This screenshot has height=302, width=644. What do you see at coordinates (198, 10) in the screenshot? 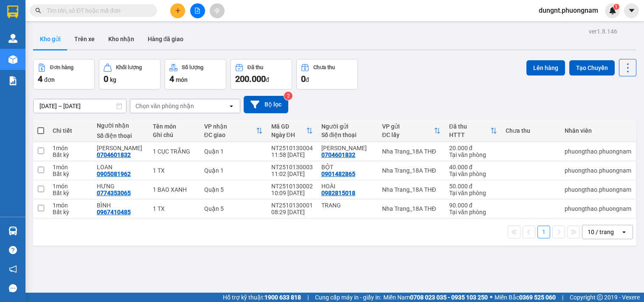
I see `span: file-add` at bounding box center [198, 10].